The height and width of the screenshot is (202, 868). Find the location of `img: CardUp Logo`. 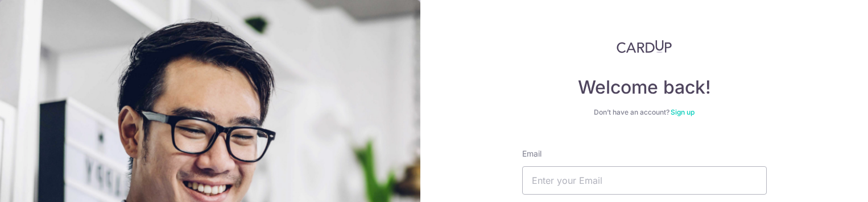

img: CardUp Logo is located at coordinates (644, 46).